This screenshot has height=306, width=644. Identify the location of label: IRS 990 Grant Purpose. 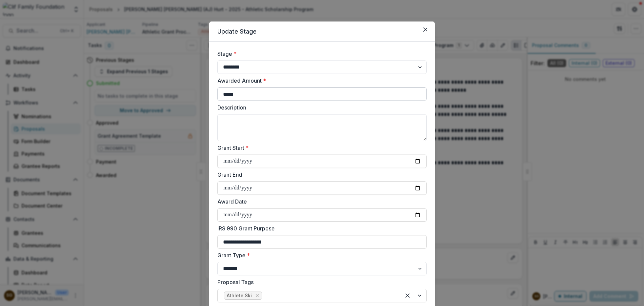
(320, 228).